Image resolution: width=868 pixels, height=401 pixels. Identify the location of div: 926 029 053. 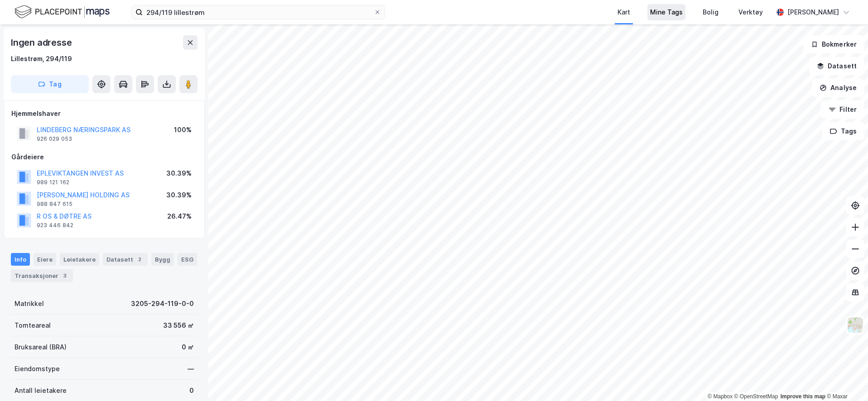
(54, 139).